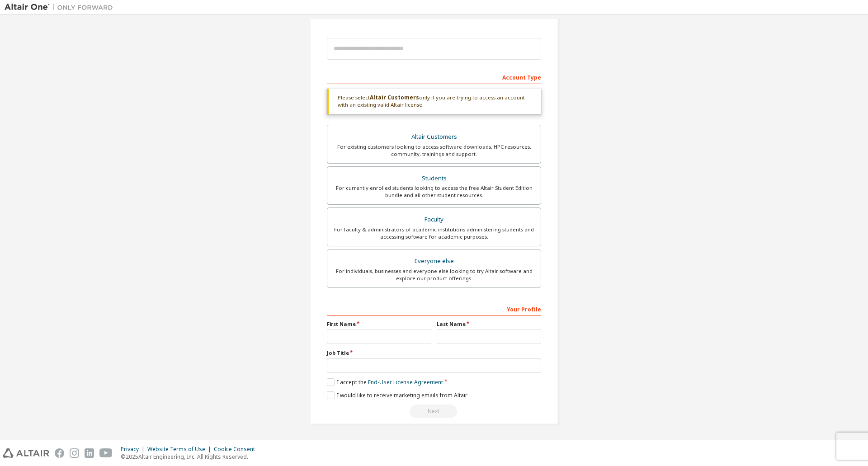  What do you see at coordinates (59, 453) in the screenshot?
I see `img: facebook.svg` at bounding box center [59, 453].